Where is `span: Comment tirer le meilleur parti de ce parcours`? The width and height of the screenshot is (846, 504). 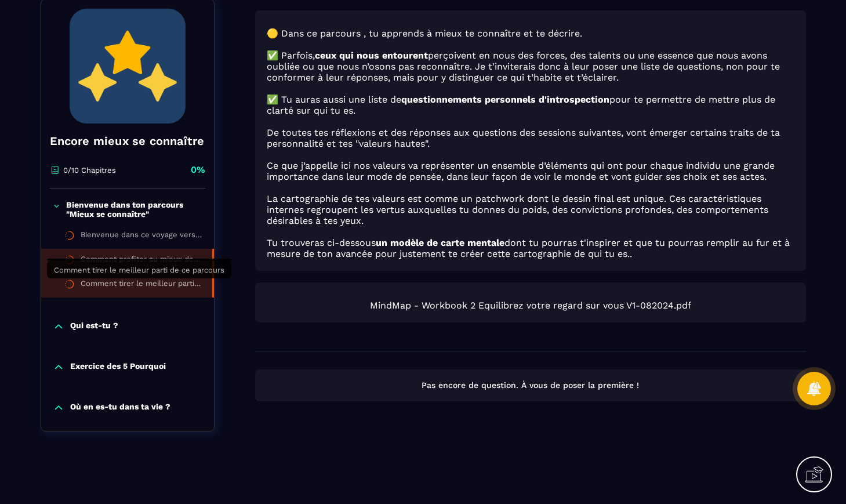
span: Comment tirer le meilleur parti de ce parcours is located at coordinates (139, 270).